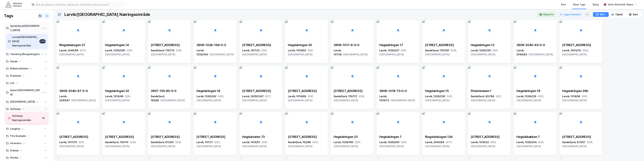  I want to click on div: Hegdalringen 16, so click(215, 91).